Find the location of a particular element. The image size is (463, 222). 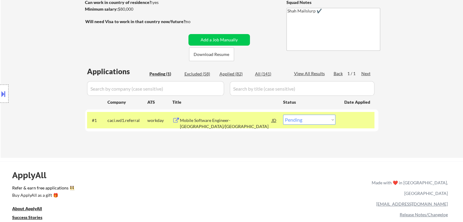

strong: Minimum salary: is located at coordinates (101, 9).